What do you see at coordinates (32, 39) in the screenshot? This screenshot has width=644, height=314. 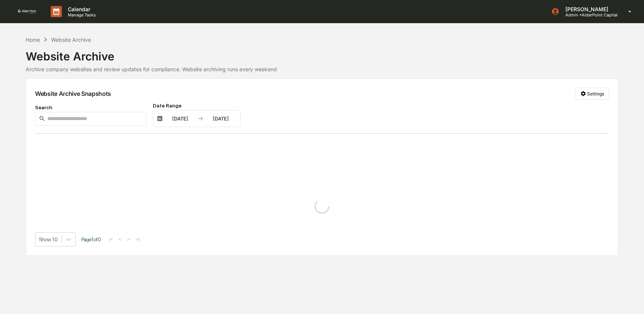 I see `div: Home` at bounding box center [32, 39].